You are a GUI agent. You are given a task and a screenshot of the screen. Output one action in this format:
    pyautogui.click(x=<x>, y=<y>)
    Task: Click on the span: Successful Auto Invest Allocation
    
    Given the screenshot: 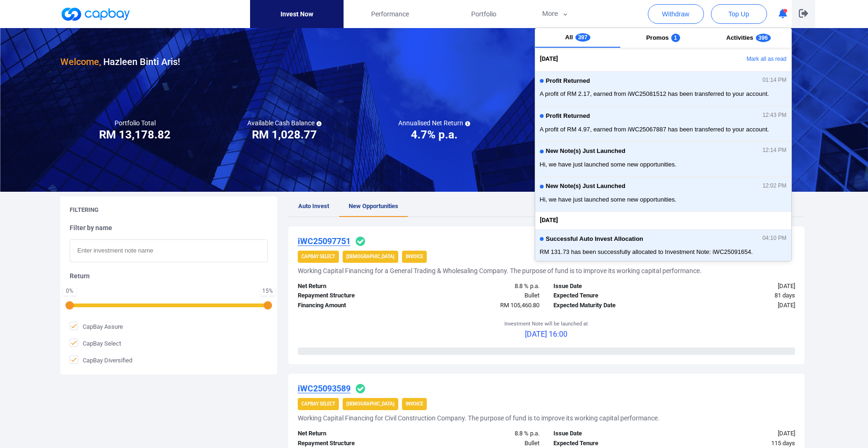 What is the action you would take?
    pyautogui.click(x=595, y=239)
    